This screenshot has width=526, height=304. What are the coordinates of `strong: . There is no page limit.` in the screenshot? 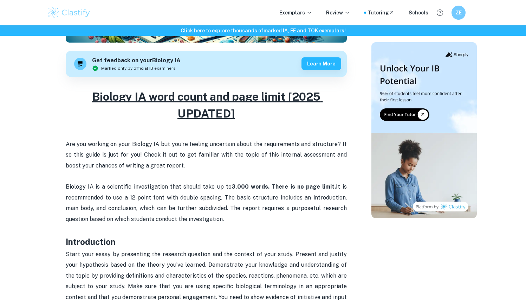 It's located at (302, 186).